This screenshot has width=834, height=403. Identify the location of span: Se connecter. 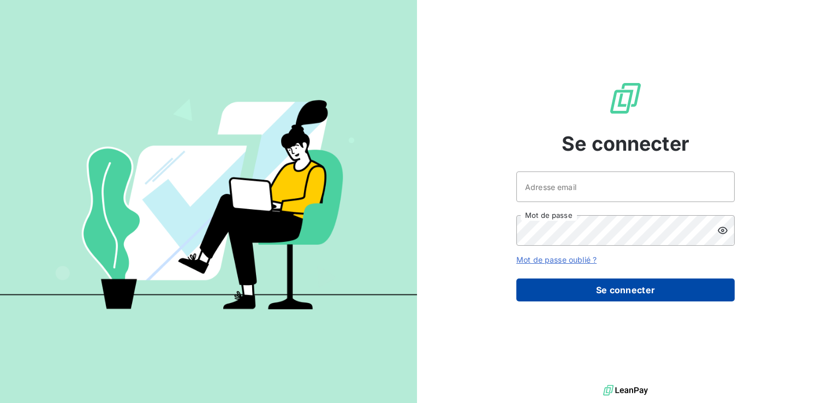
(625, 144).